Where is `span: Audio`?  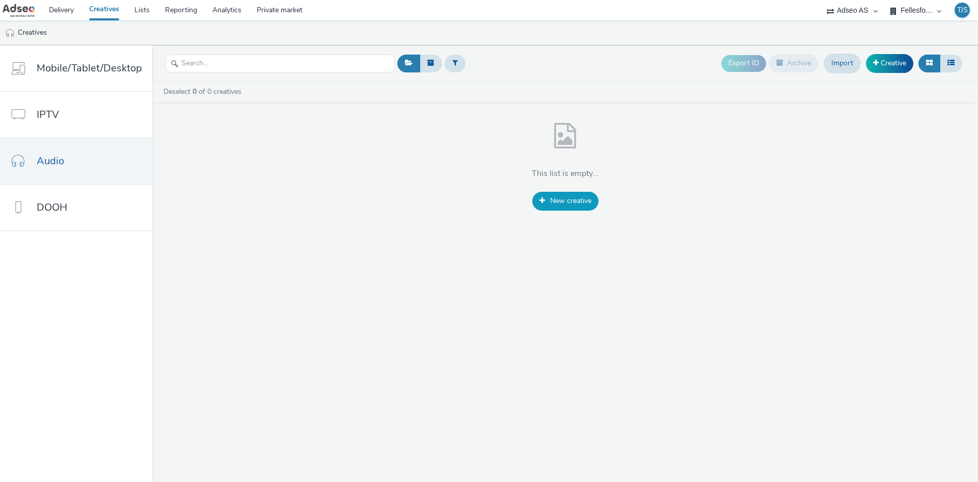
span: Audio is located at coordinates (50, 161).